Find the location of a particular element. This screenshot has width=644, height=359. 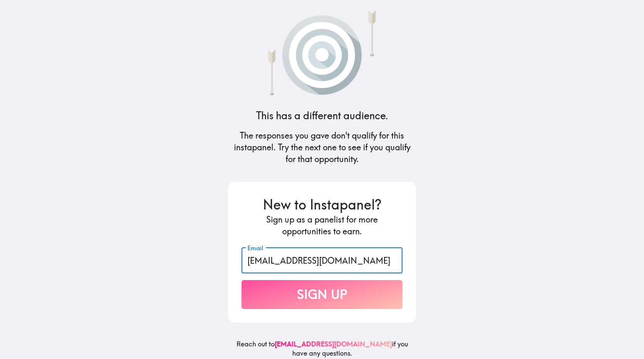

h3: New to Instapanel? is located at coordinates (322, 204).